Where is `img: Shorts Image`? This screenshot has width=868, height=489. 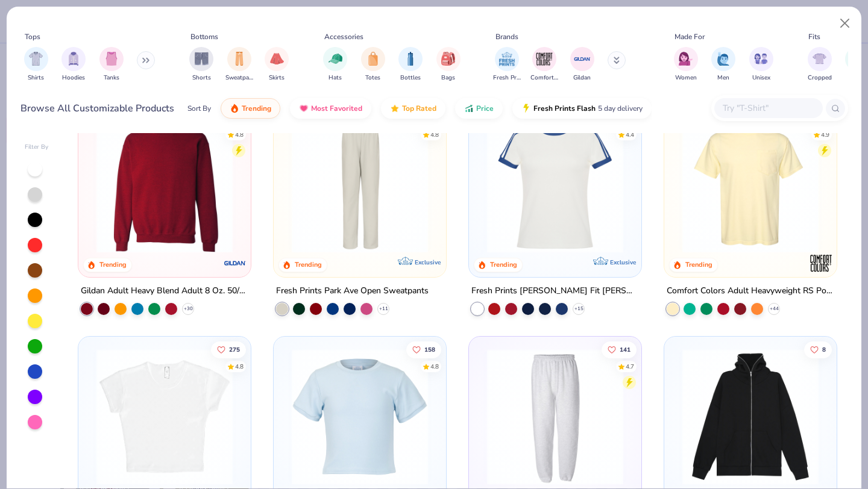
img: Shorts Image is located at coordinates (201, 58).